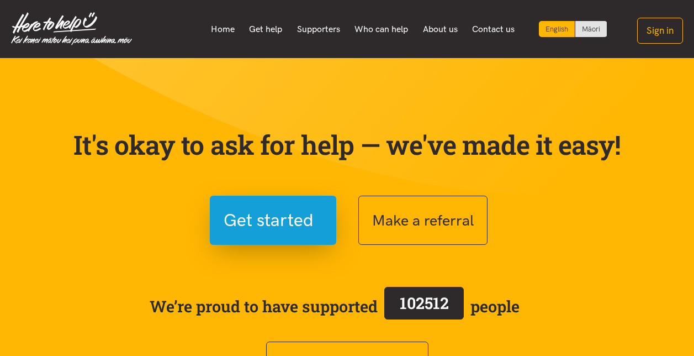 Image resolution: width=694 pixels, height=356 pixels. Describe the element at coordinates (222, 29) in the screenshot. I see `a: Home` at that location.